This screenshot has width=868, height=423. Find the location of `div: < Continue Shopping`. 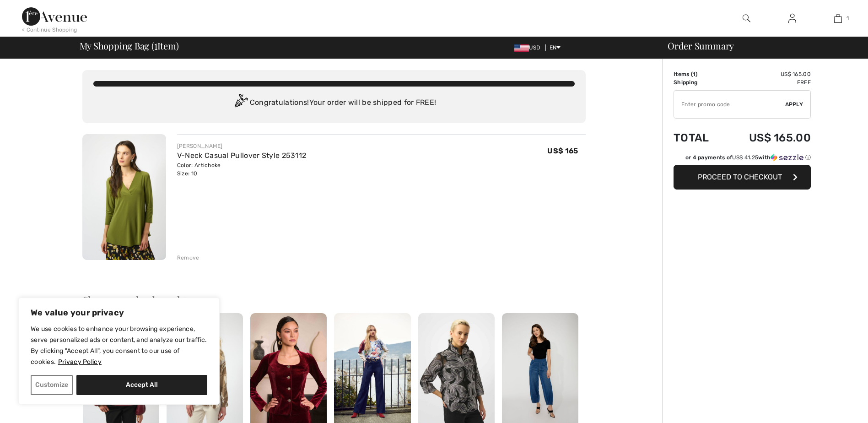

div: < Continue Shopping is located at coordinates (50, 30).